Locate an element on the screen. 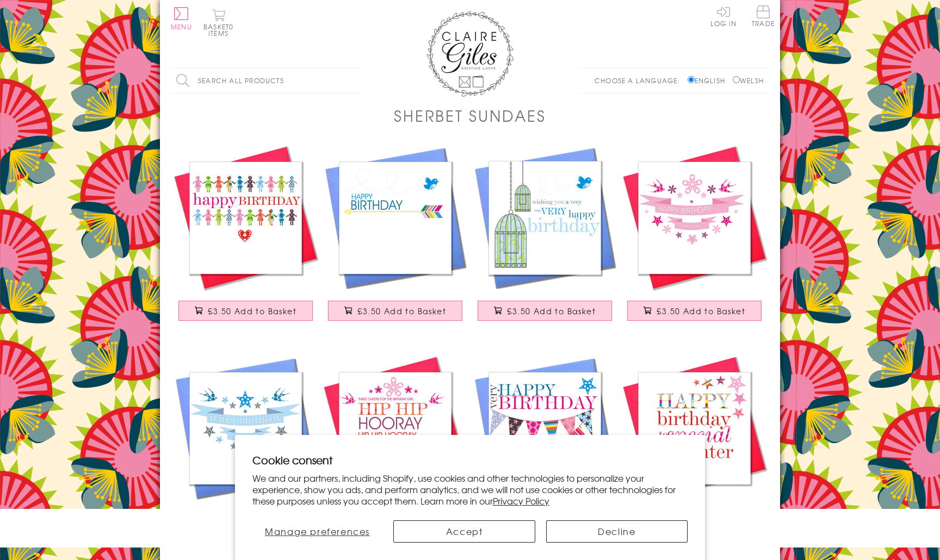 The image size is (940, 560). a: Birthday Card, Pink Banner, Happy Birthday to you £3.50 Add to Basket is located at coordinates (695, 237).